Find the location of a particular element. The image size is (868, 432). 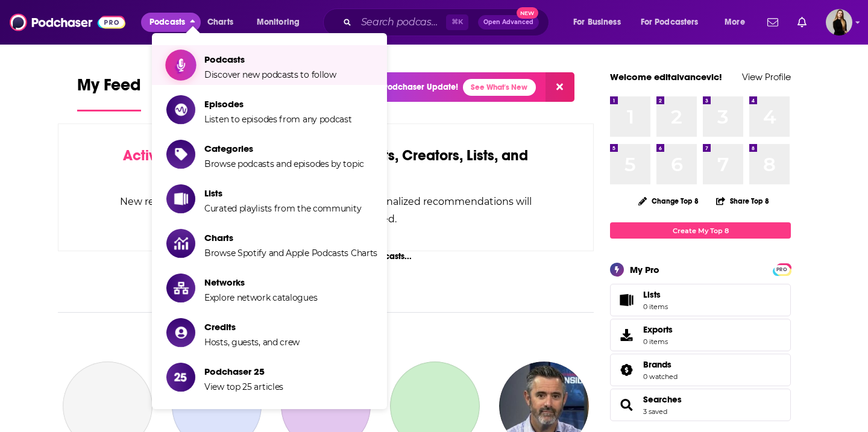

span: View top 25 articles is located at coordinates (244, 387).